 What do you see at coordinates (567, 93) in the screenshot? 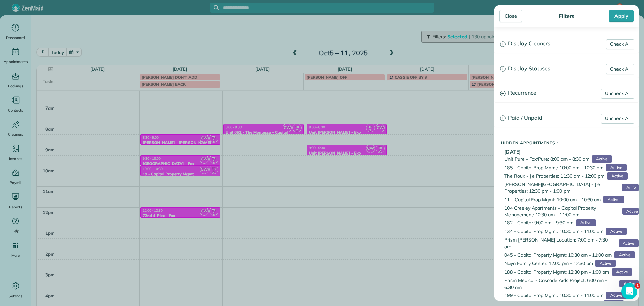
I see `h3: Recurrence` at bounding box center [567, 93].